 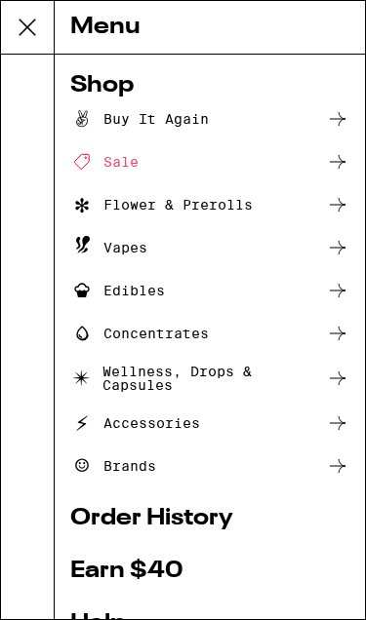 I want to click on div: Edibles, so click(x=117, y=291).